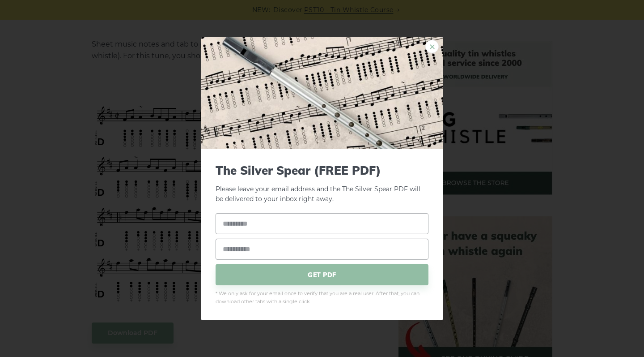  What do you see at coordinates (322, 170) in the screenshot?
I see `span: The Silver Spear (FREE PDF)` at bounding box center [322, 170].